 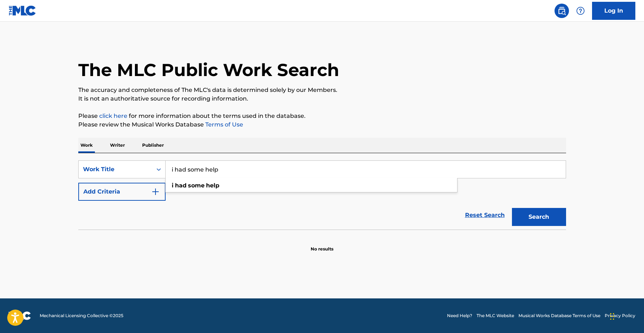 What do you see at coordinates (116, 169) in the screenshot?
I see `div: Work Title` at bounding box center [116, 169].